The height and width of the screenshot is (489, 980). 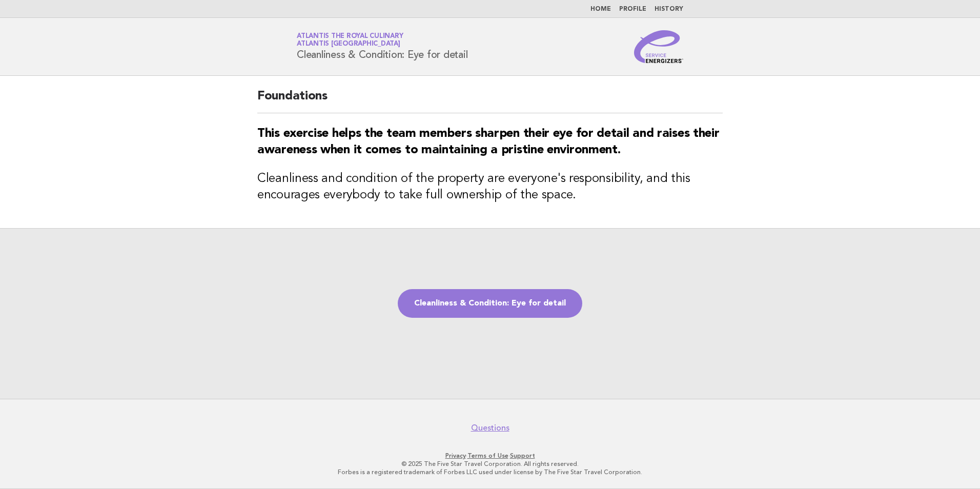 I want to click on a: Profile, so click(x=633, y=9).